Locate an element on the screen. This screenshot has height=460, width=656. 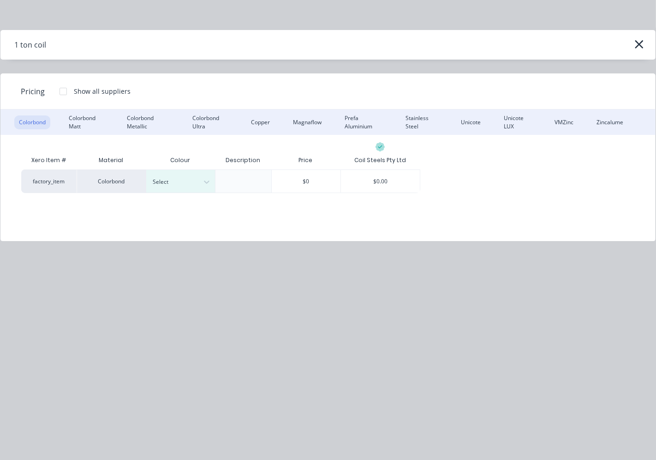
div: Prefa Aluminium is located at coordinates (364, 122).